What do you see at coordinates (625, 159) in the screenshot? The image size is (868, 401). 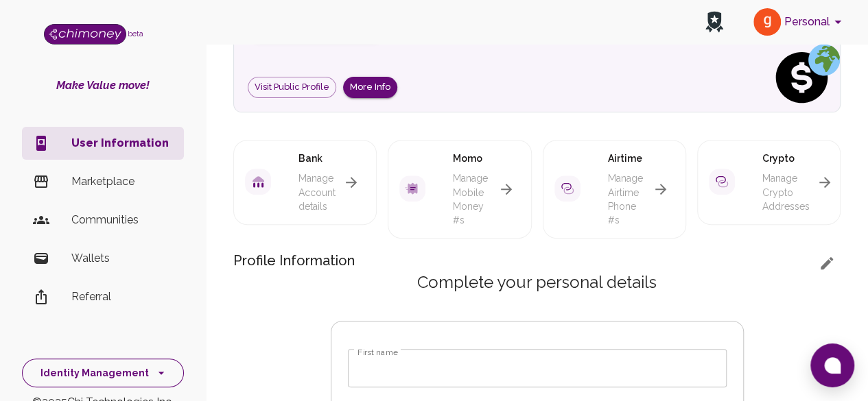 I see `h6: Airtime` at bounding box center [625, 159].